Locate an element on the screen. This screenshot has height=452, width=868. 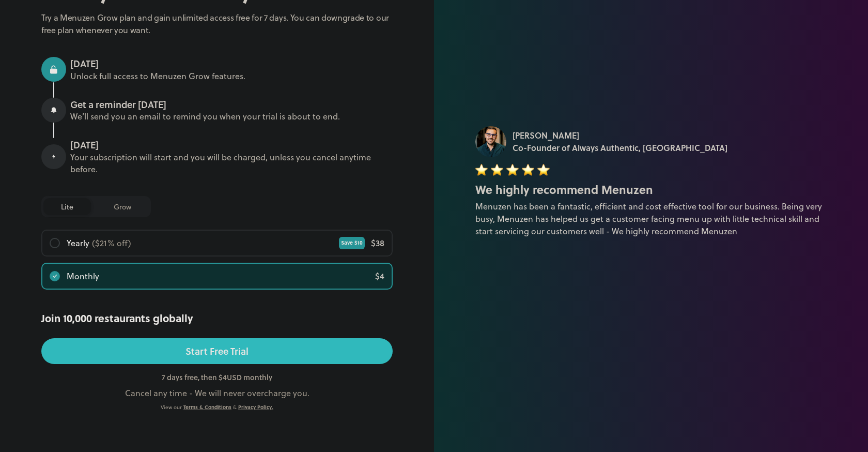
div: grow is located at coordinates (122, 206).